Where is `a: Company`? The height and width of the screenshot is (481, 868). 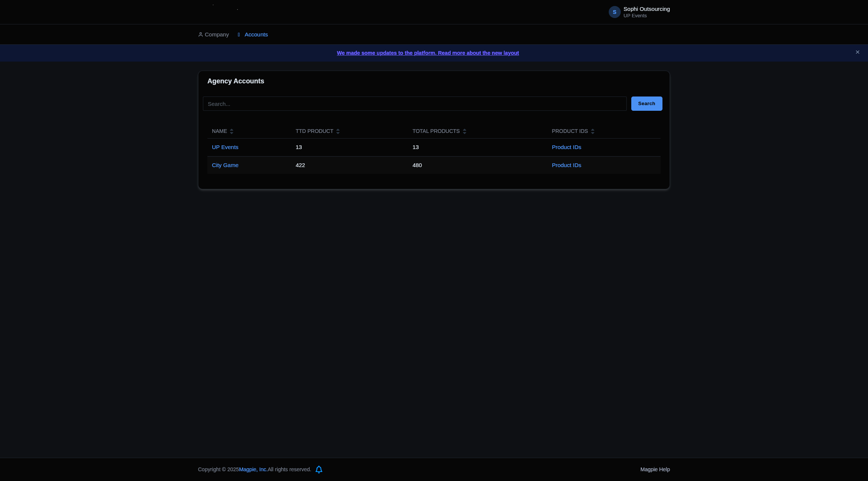 a: Company is located at coordinates (214, 35).